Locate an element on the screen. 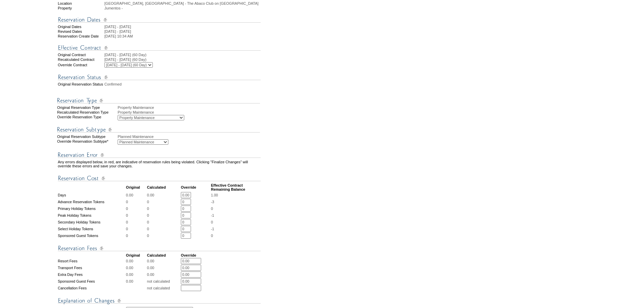 Image resolution: width=644 pixels, height=308 pixels. img: Reservation Cost is located at coordinates (159, 178).